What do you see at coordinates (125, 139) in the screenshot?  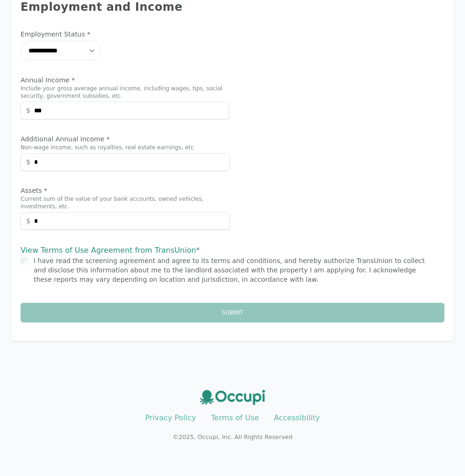 I see `label: Additional Annual Income *` at bounding box center [125, 139].